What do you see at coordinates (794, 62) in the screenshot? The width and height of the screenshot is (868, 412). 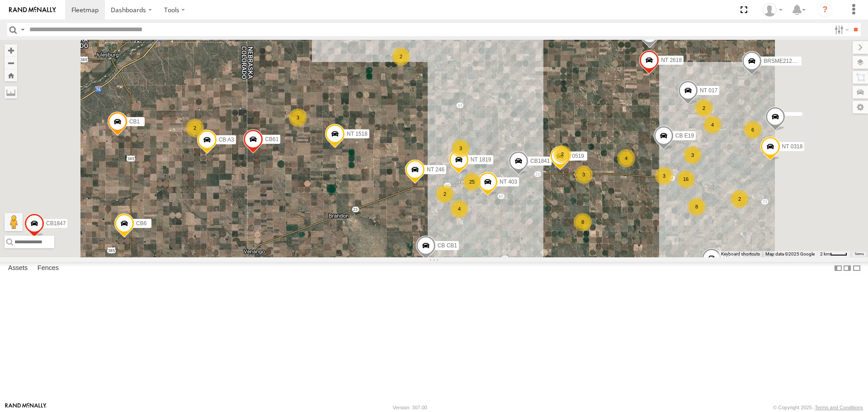 I see `span: BRSME21213419025970` at bounding box center [794, 62].